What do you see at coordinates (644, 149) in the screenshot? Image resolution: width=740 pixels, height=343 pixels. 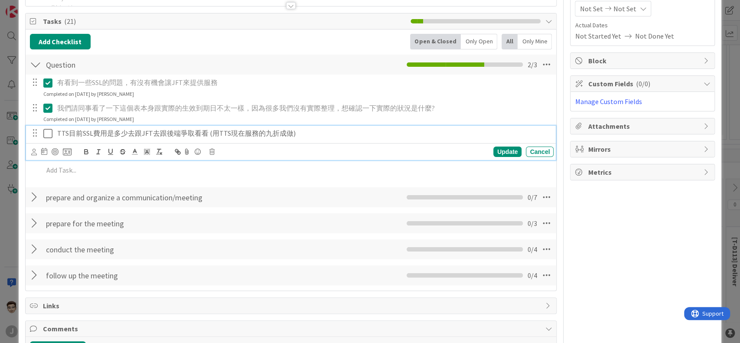 I see `span: Mirrors` at bounding box center [644, 149].